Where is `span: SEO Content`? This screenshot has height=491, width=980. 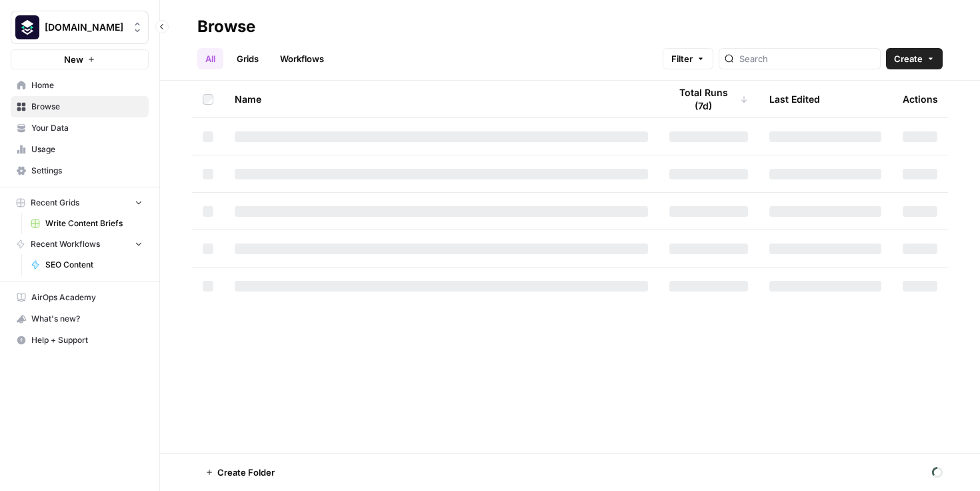 span: SEO Content is located at coordinates (94, 265).